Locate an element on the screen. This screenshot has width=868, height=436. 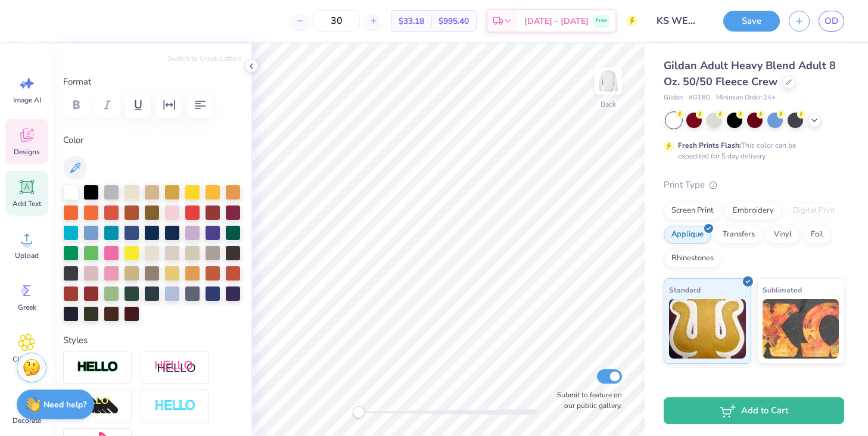
span: OD is located at coordinates (831, 21).